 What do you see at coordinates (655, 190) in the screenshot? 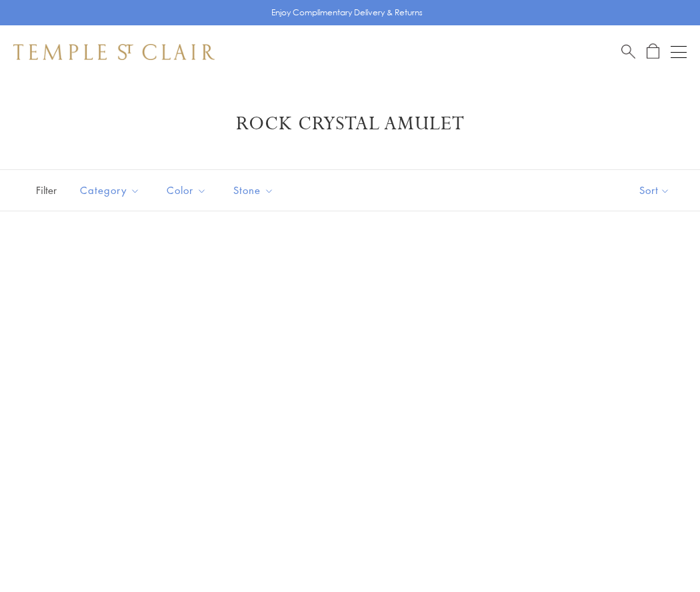
I see `button: Show sort by` at bounding box center [655, 190].